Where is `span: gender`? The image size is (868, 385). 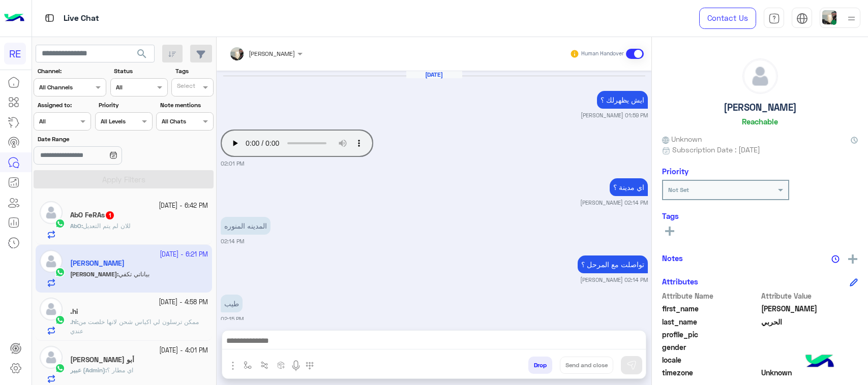 span: gender is located at coordinates (710, 347).